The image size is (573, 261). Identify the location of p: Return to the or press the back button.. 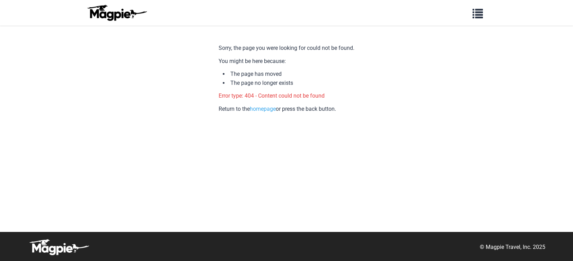
(287, 109).